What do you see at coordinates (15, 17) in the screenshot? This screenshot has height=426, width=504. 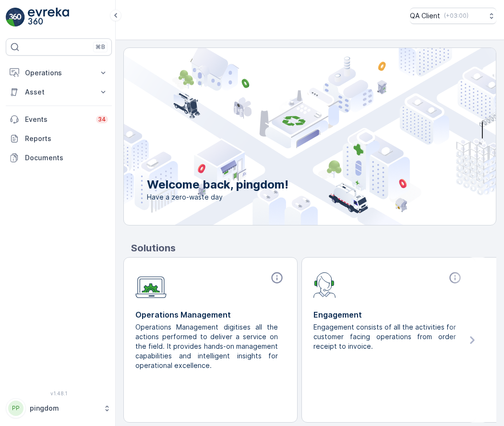 I see `img: logo` at bounding box center [15, 17].